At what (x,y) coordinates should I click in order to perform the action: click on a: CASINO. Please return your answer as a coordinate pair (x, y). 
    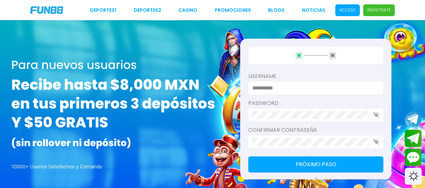
    Looking at the image, I should click on (188, 10).